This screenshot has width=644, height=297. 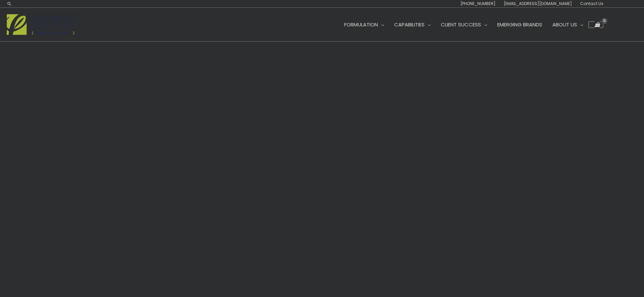 What do you see at coordinates (565, 24) in the screenshot?
I see `span: About Us` at bounding box center [565, 24].